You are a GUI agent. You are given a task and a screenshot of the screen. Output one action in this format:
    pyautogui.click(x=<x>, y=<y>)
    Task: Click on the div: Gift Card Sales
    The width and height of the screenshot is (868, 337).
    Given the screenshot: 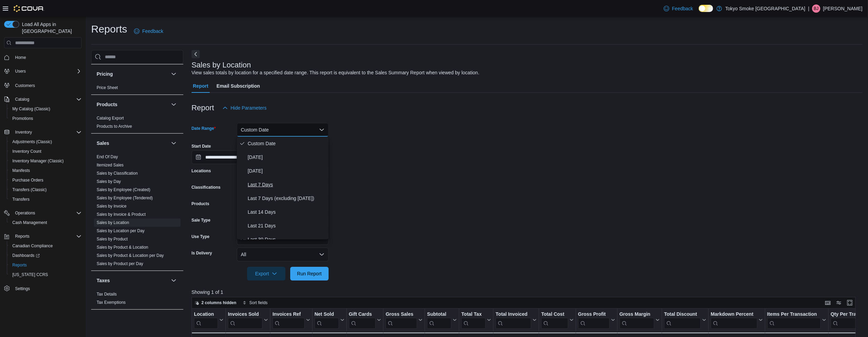 What is the action you would take?
    pyautogui.click(x=362, y=319)
    